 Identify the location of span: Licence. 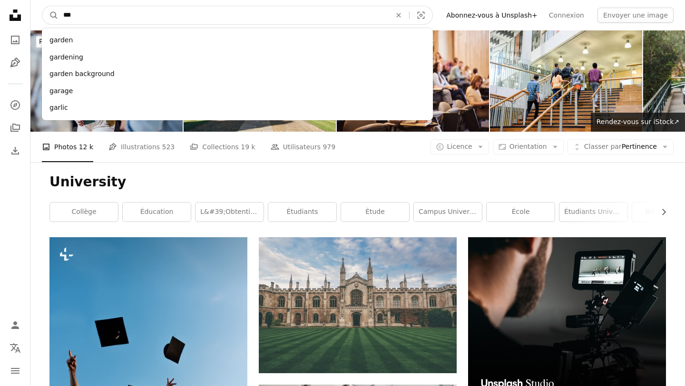
(460, 147).